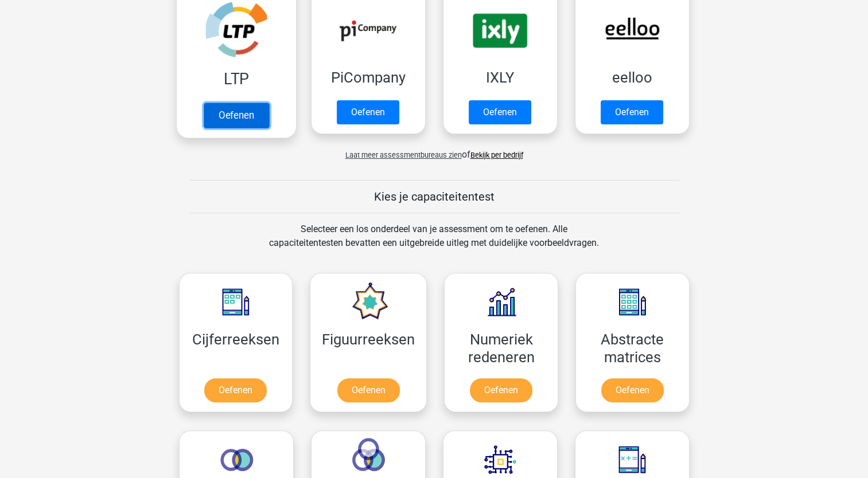 This screenshot has height=478, width=868. Describe the element at coordinates (434, 197) in the screenshot. I see `h5: Kies je capaciteitentest` at that location.